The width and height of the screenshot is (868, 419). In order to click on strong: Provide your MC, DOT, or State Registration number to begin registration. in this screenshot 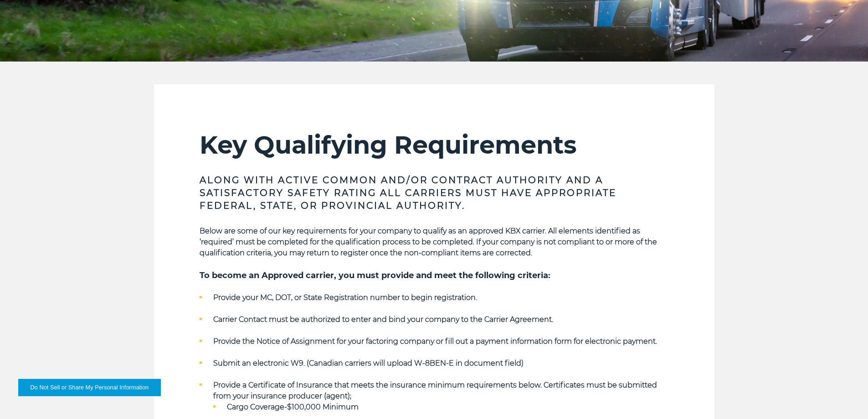, I will do `click(345, 297)`.